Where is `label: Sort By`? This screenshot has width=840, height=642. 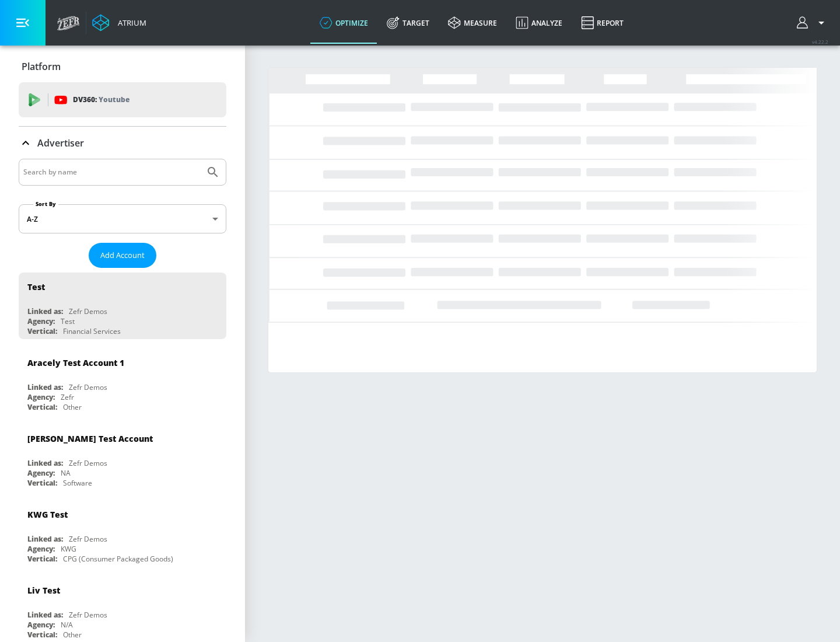
label: Sort By is located at coordinates (45, 204).